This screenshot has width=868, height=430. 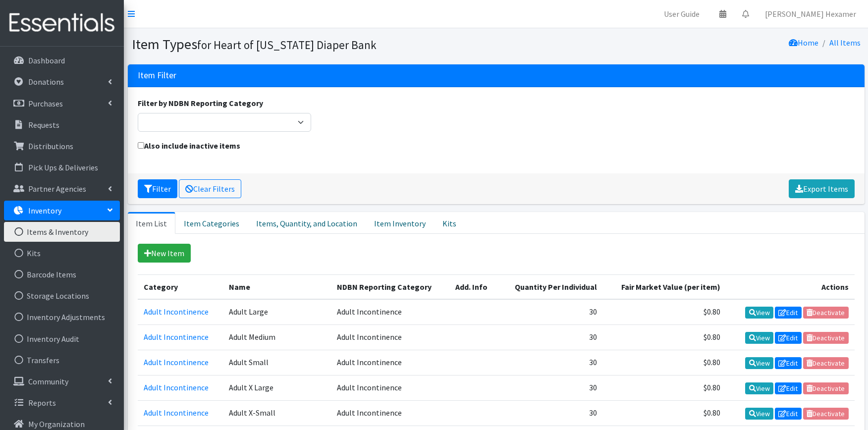 What do you see at coordinates (62, 189) in the screenshot?
I see `a: Partner Agencies` at bounding box center [62, 189].